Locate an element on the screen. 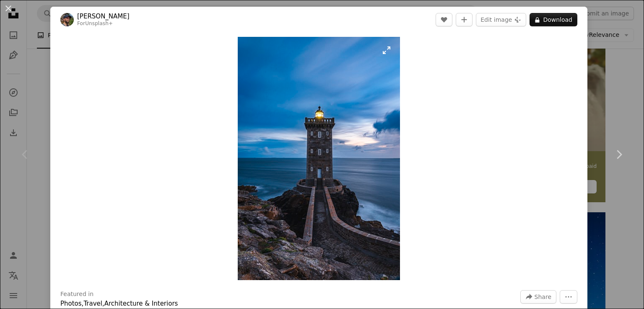 The image size is (644, 309). button: More Actions is located at coordinates (568, 297).